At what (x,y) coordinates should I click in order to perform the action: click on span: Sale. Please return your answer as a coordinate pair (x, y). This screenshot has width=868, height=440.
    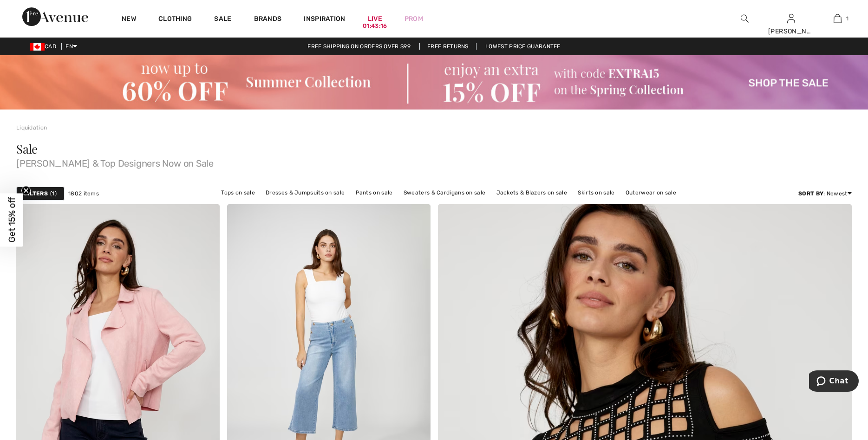
    Looking at the image, I should click on (27, 148).